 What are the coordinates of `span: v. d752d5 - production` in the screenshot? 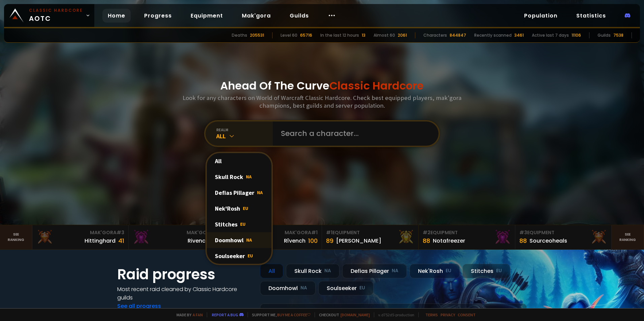 It's located at (394, 315).